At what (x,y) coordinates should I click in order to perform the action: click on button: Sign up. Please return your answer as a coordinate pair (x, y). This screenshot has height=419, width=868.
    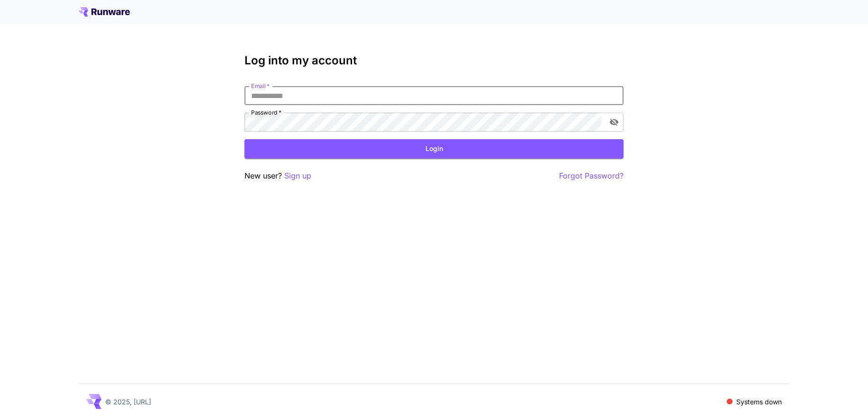
    Looking at the image, I should click on (297, 176).